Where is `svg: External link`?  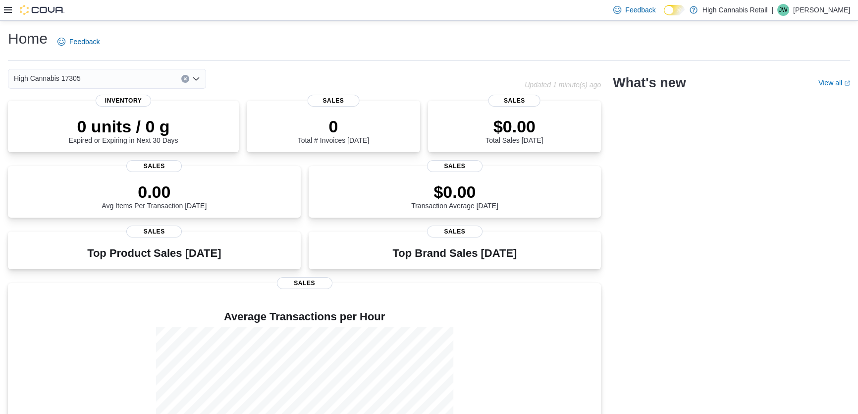
svg: External link is located at coordinates (847, 83).